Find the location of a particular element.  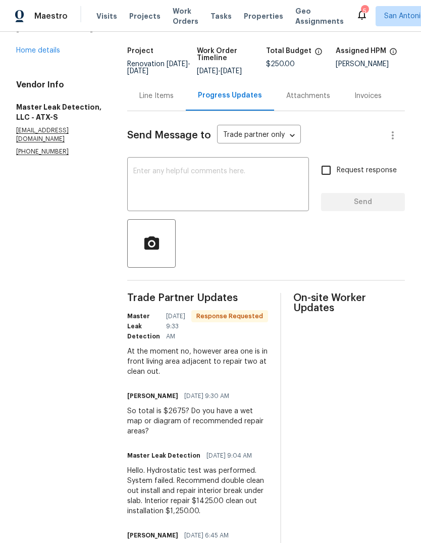

span: Trade Partner Updates is located at coordinates (197, 298).